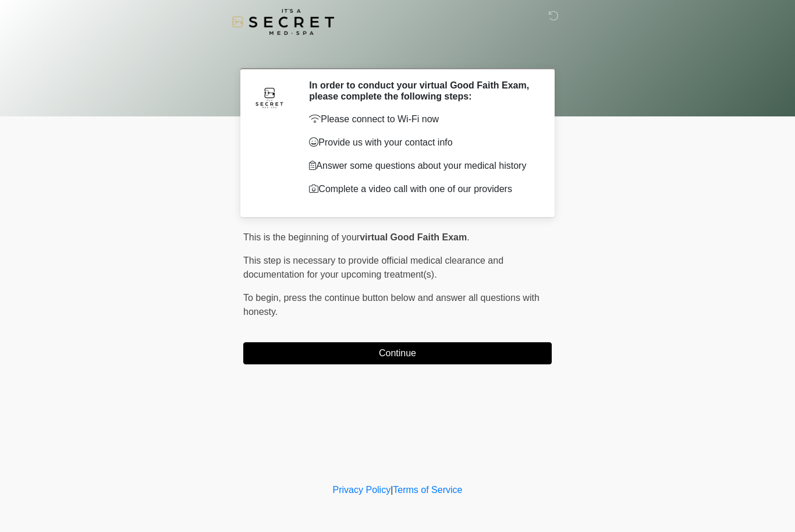  What do you see at coordinates (302, 237) in the screenshot?
I see `span: This is the beginning of your` at bounding box center [302, 237].